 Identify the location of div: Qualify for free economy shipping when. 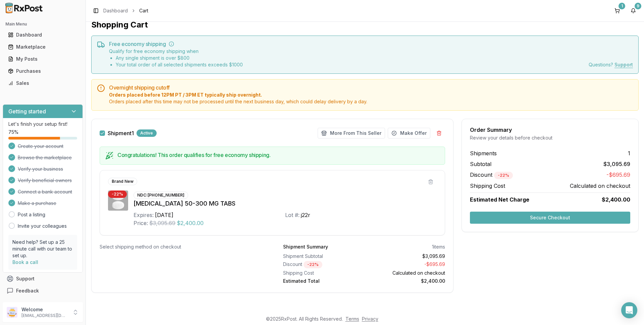
(176, 58).